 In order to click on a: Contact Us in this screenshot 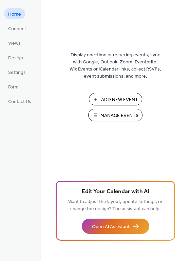, I will do `click(20, 101)`.